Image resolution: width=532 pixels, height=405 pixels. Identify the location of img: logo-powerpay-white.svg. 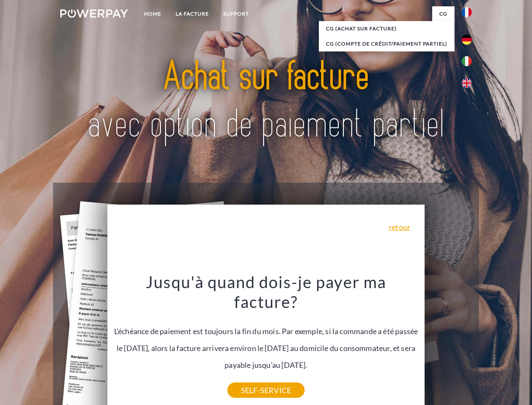
(94, 13).